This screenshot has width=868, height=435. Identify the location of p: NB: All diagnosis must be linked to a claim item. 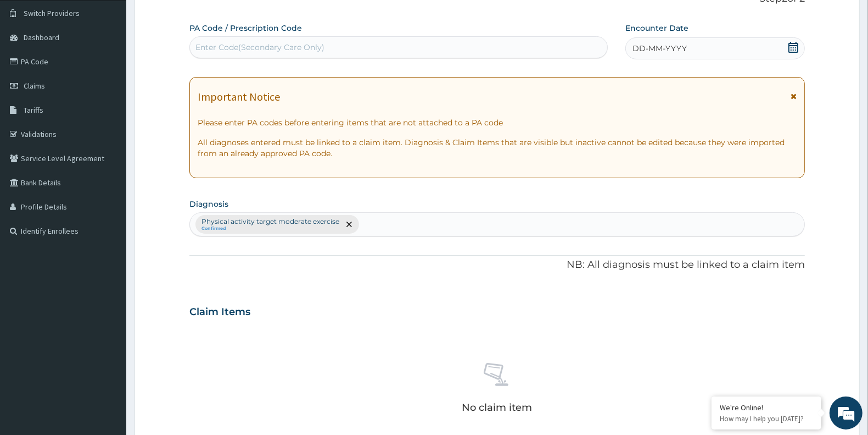
(497, 265).